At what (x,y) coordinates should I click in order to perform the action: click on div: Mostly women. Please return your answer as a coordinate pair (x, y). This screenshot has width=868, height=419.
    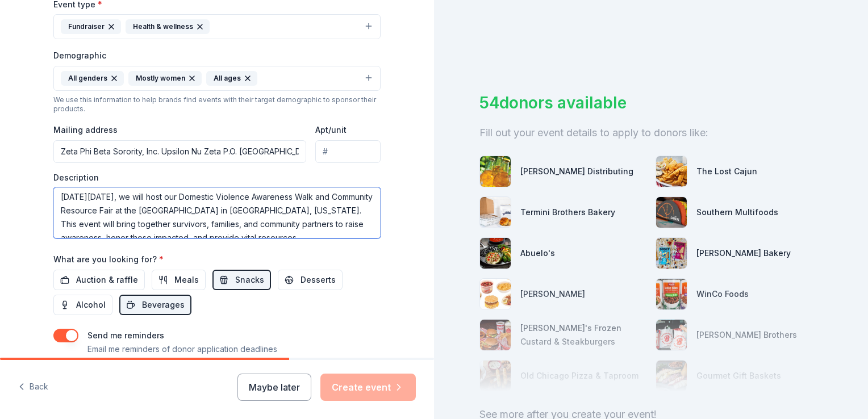
    Looking at the image, I should click on (165, 78).